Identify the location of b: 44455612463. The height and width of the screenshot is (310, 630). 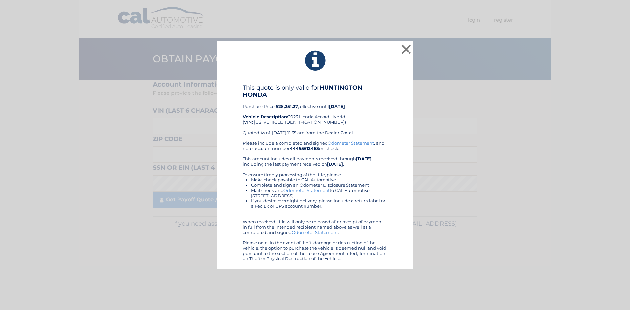
(304, 148).